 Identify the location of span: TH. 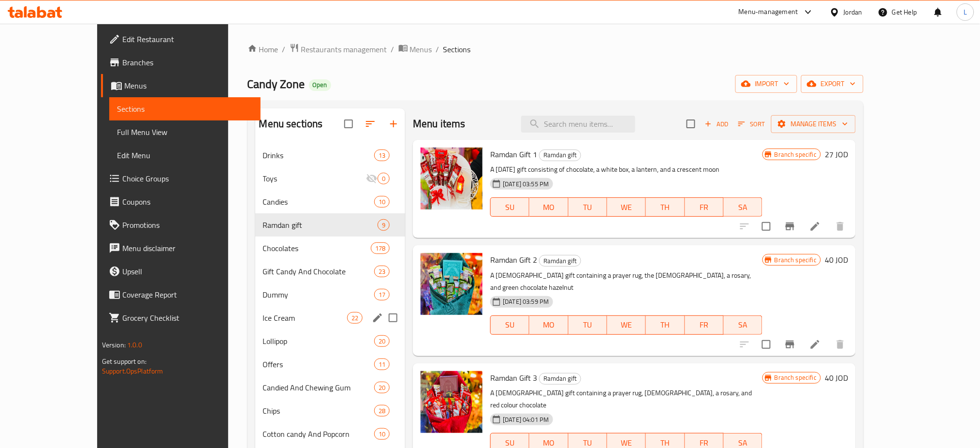
(666, 324).